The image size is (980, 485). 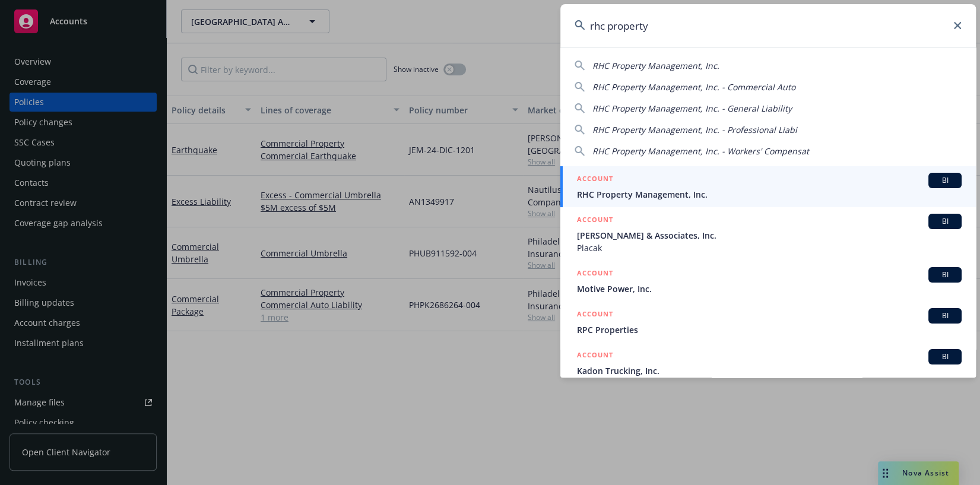 What do you see at coordinates (692, 108) in the screenshot?
I see `span: RHC Property Management, Inc. - General Liability` at bounding box center [692, 108].